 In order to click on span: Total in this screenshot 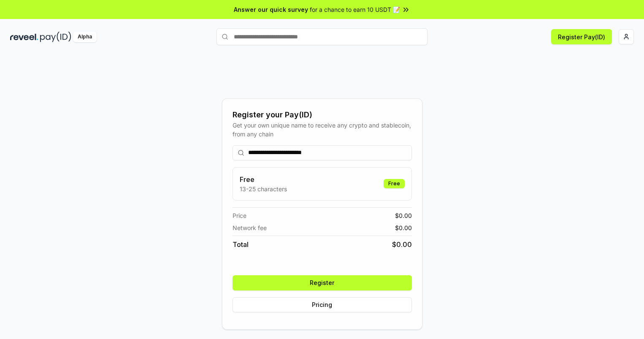, I will do `click(241, 244)`.